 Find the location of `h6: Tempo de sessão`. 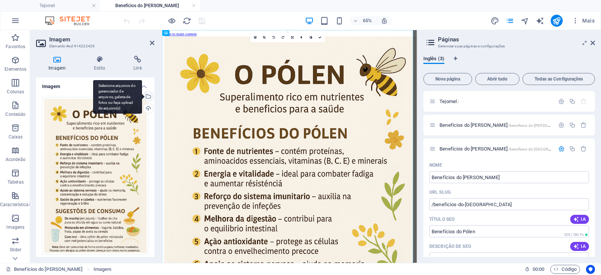

h6: Tempo de sessão is located at coordinates (535, 269).